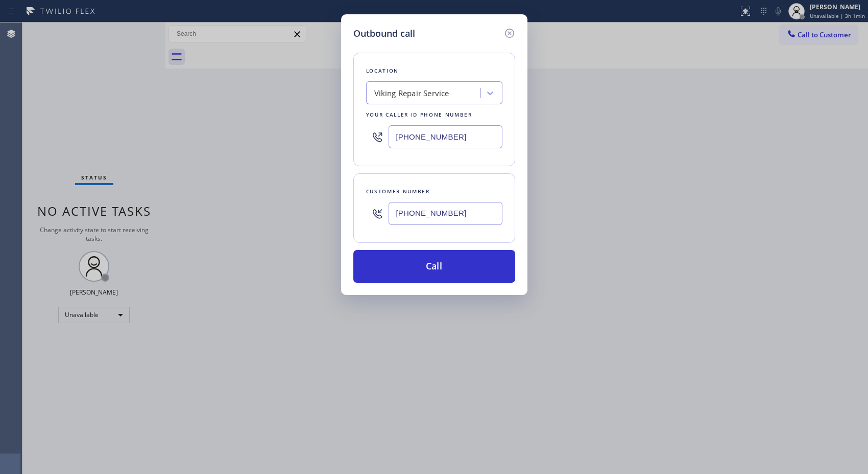  What do you see at coordinates (411, 93) in the screenshot?
I see `div: Viking Repair Service` at bounding box center [411, 93].